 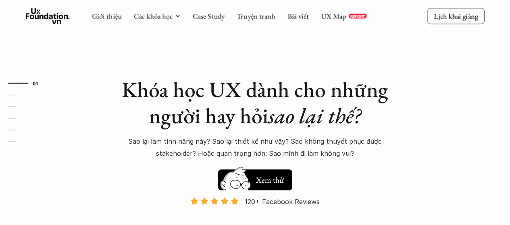 I want to click on p: REPORT, so click(x=357, y=16).